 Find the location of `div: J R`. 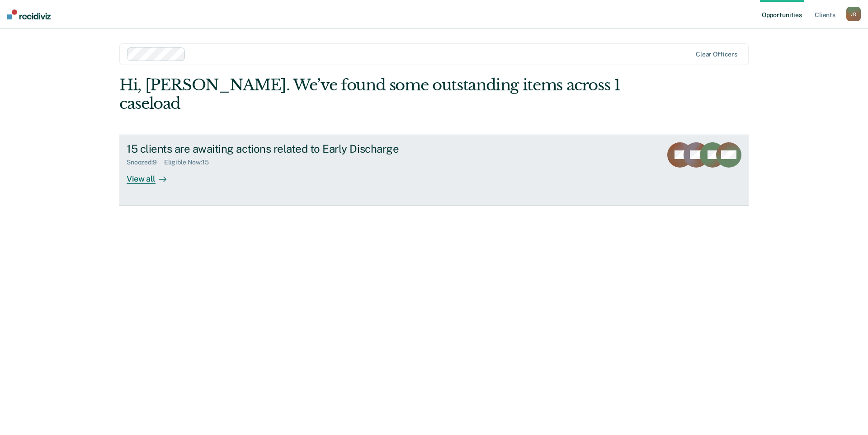

div: J R is located at coordinates (853, 14).